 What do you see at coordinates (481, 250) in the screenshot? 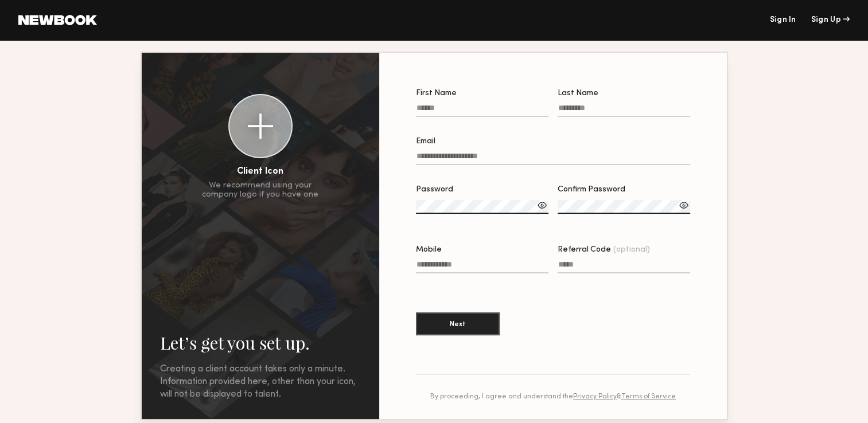
I see `div: Mobile` at bounding box center [481, 250].